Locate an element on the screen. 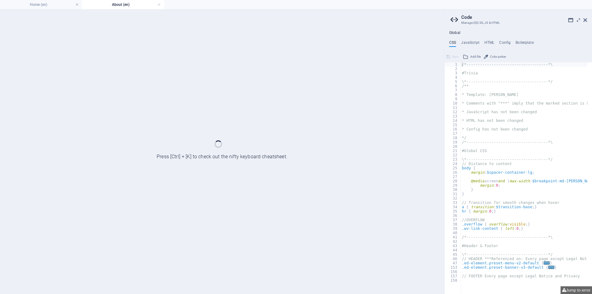 This screenshot has width=592, height=294. div: 21 is located at coordinates (453, 151).